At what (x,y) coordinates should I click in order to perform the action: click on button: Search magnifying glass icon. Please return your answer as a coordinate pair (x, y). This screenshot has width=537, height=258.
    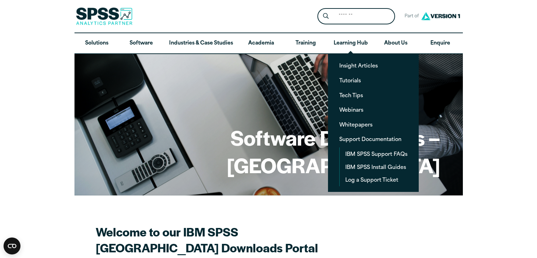
    Looking at the image, I should click on (326, 16).